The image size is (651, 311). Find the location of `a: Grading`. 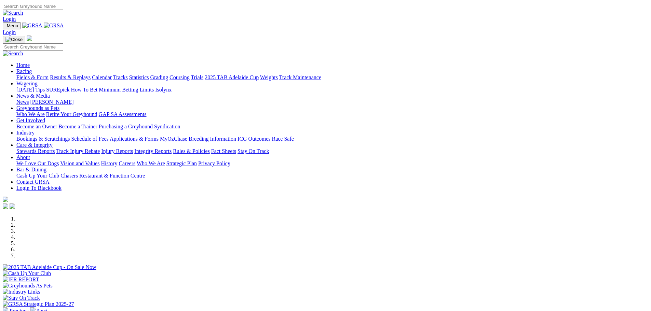

a: Grading is located at coordinates (159, 77).